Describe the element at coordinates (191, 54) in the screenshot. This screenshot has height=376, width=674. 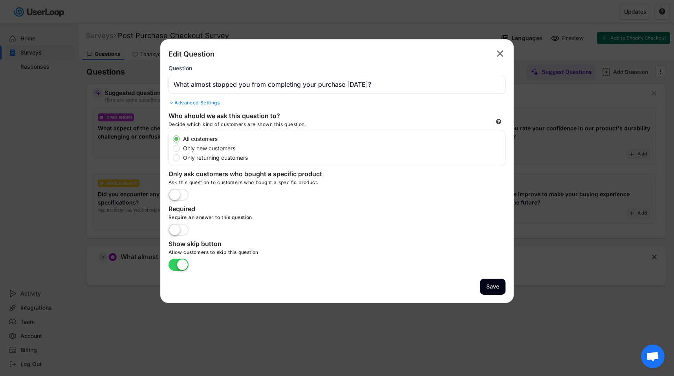
I see `div: Edit Question` at that location.